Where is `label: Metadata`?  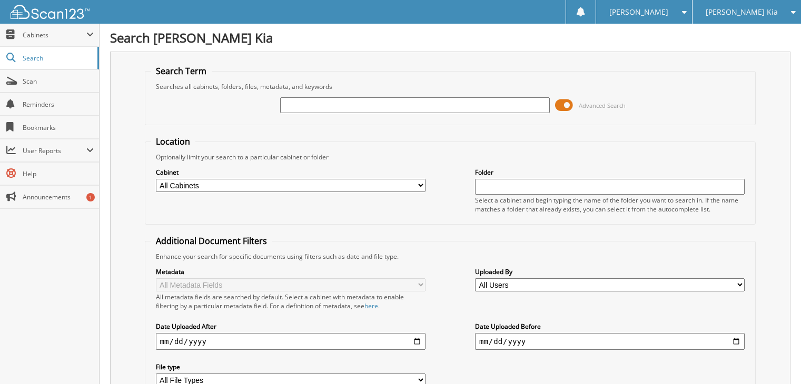
label: Metadata is located at coordinates (291, 272).